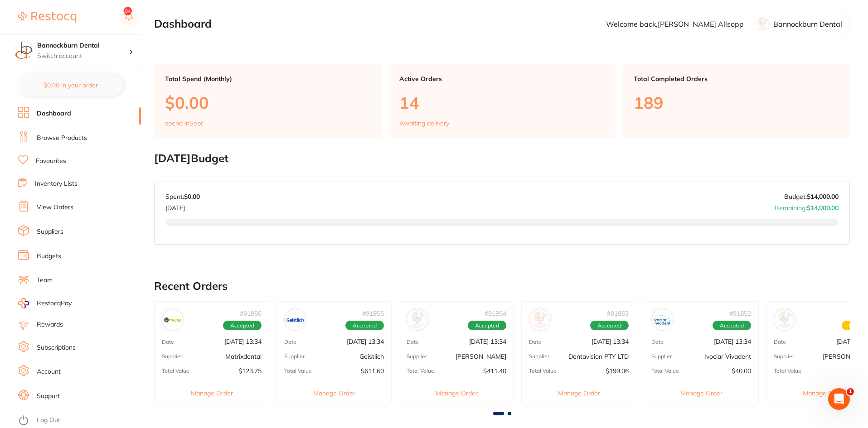  What do you see at coordinates (268, 78) in the screenshot?
I see `p: Total Spend (Monthly)` at bounding box center [268, 78].